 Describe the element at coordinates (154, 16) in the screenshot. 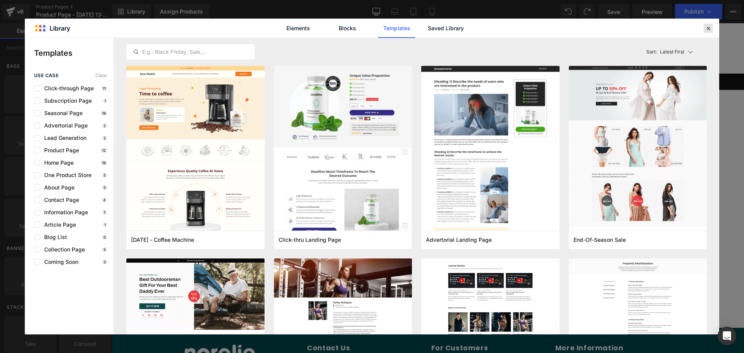

I see `a: All Products` at that location.